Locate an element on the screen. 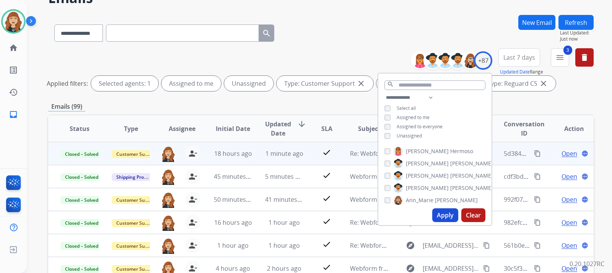 The height and width of the screenshot is (273, 612). mat-icon: arrow_downward is located at coordinates (302, 124).